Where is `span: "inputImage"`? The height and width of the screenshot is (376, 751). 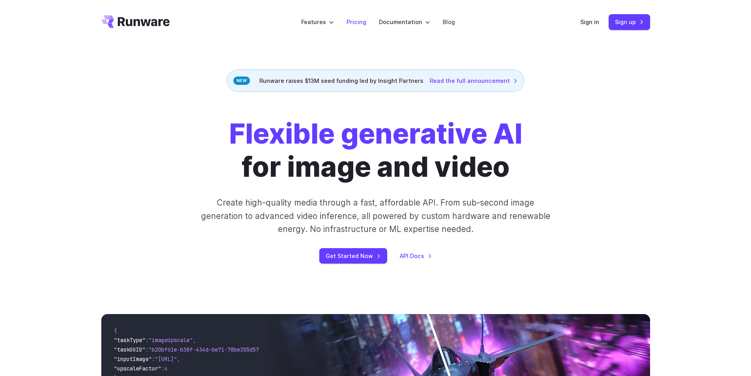 span: "inputImage" is located at coordinates (133, 359).